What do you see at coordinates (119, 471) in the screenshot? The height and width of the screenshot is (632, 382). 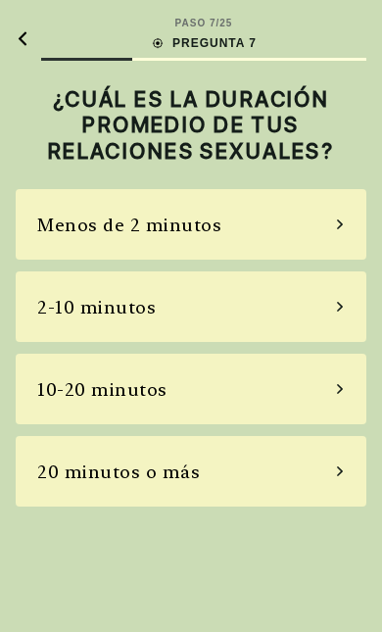 I see `div: 20 minutos o más` at bounding box center [119, 471].